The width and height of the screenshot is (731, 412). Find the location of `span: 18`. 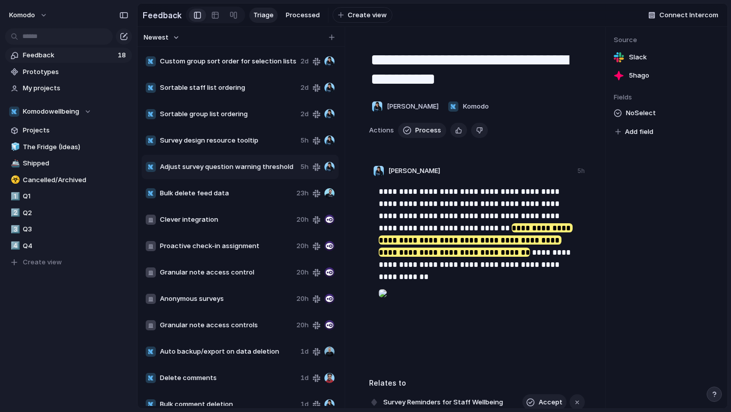

span: 18 is located at coordinates (123, 55).